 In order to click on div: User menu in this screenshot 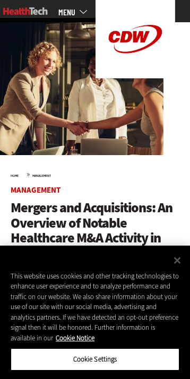, I will do `click(171, 93)`.